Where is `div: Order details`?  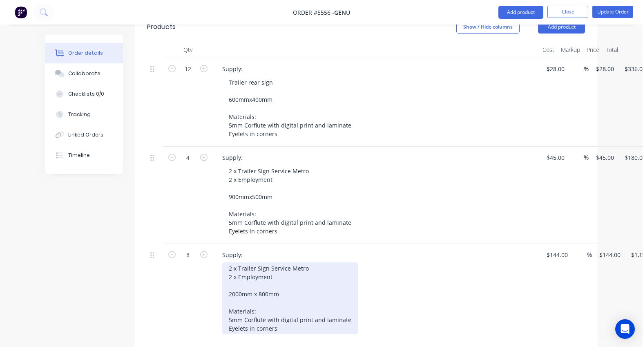 div: Order details is located at coordinates (85, 53).